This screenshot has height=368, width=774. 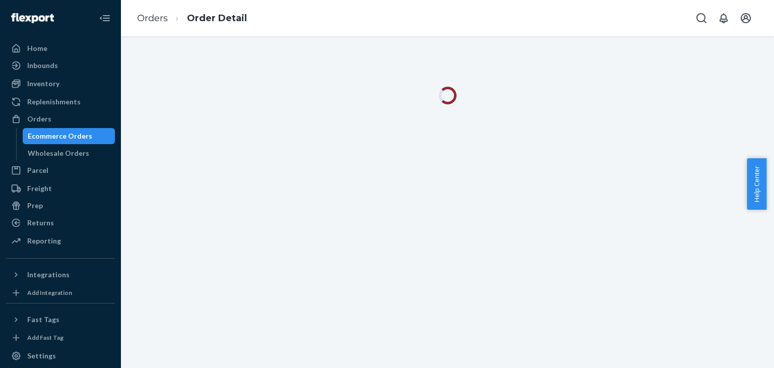 I want to click on div: Prep, so click(x=35, y=206).